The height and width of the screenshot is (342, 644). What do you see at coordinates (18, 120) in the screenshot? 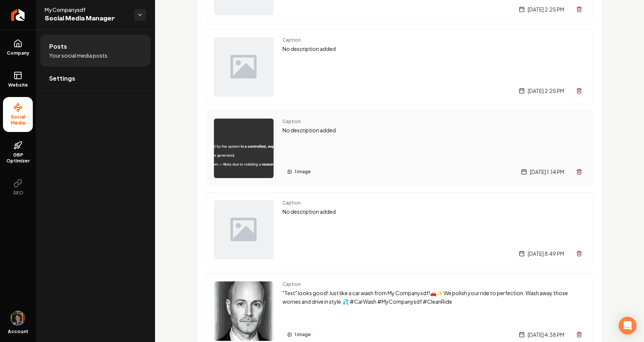
I see `span: Social Media` at bounding box center [18, 120].